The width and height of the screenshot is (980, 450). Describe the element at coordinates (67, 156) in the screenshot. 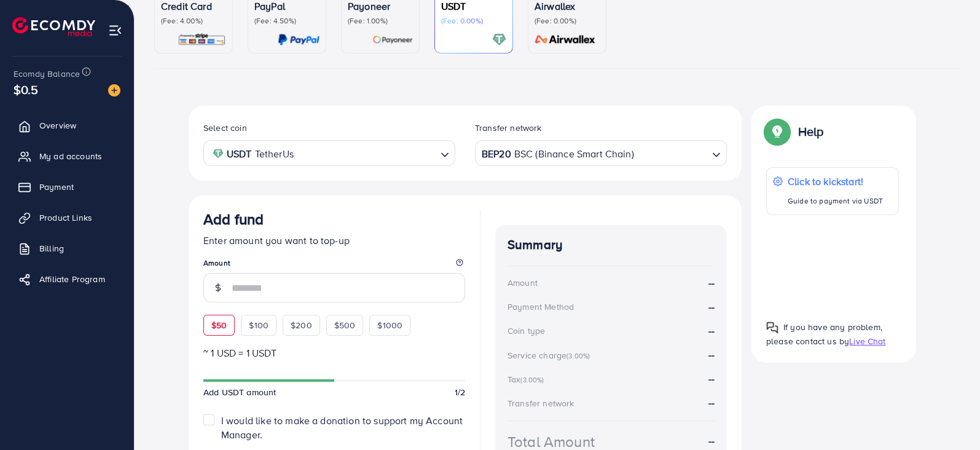

I see `a: My ad accounts` at that location.